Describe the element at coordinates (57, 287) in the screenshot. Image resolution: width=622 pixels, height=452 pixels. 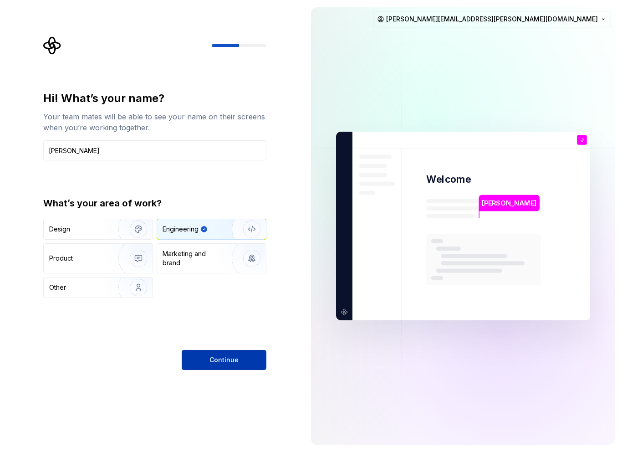
I see `div: Other` at that location.